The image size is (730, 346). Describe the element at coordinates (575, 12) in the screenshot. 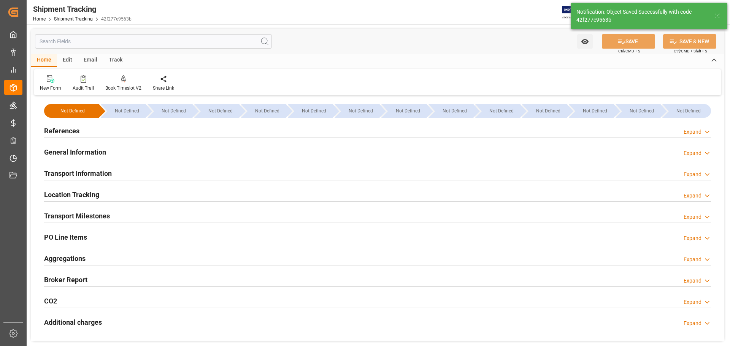

I see `img: Exertis%20JAM%20-%20Email%20Logo.jpg_1722504956.jpg` at that location.